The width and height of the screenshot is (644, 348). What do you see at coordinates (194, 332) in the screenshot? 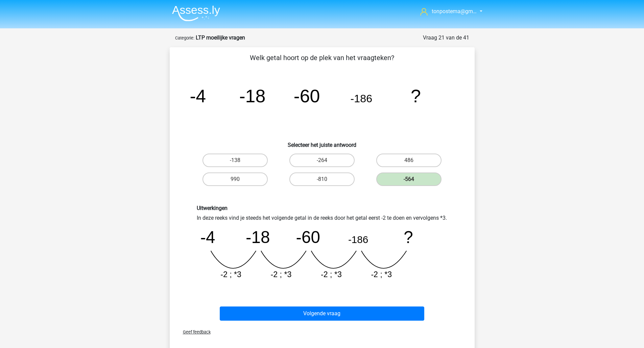
I see `span: Geef feedback` at bounding box center [194, 332].